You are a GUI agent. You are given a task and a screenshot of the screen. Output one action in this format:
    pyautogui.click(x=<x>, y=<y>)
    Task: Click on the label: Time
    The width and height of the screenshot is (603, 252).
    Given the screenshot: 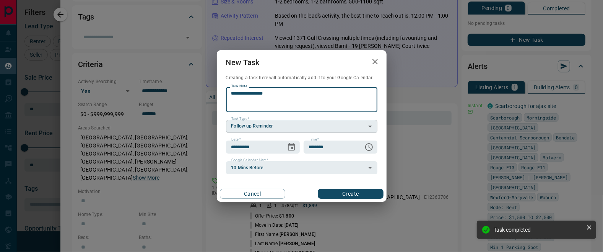 What is the action you would take?
    pyautogui.click(x=314, y=139)
    